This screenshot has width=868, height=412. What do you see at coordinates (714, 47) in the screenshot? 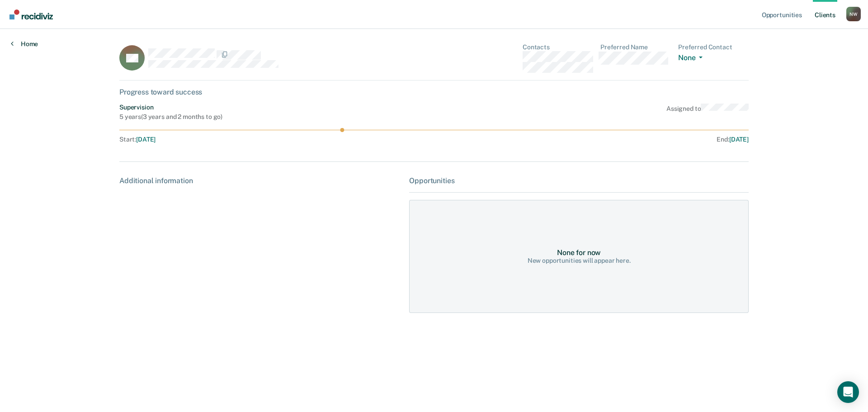
I see `dt: Preferred Contact` at bounding box center [714, 47].